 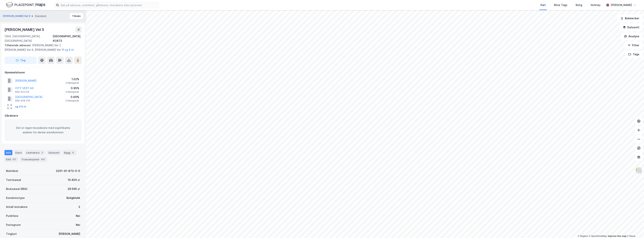 What do you see at coordinates (11, 159) in the screenshot?
I see `div: ESG` at bounding box center [11, 159].